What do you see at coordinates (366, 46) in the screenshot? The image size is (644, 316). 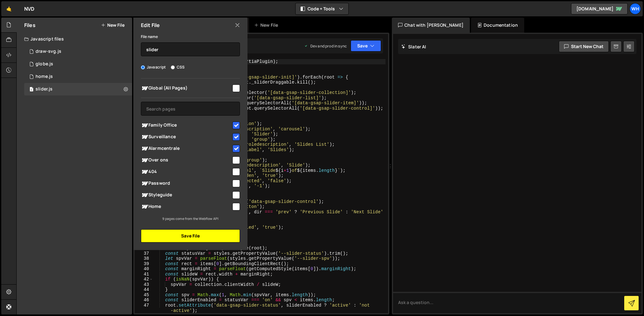 I see `button: Save` at bounding box center [366, 46].